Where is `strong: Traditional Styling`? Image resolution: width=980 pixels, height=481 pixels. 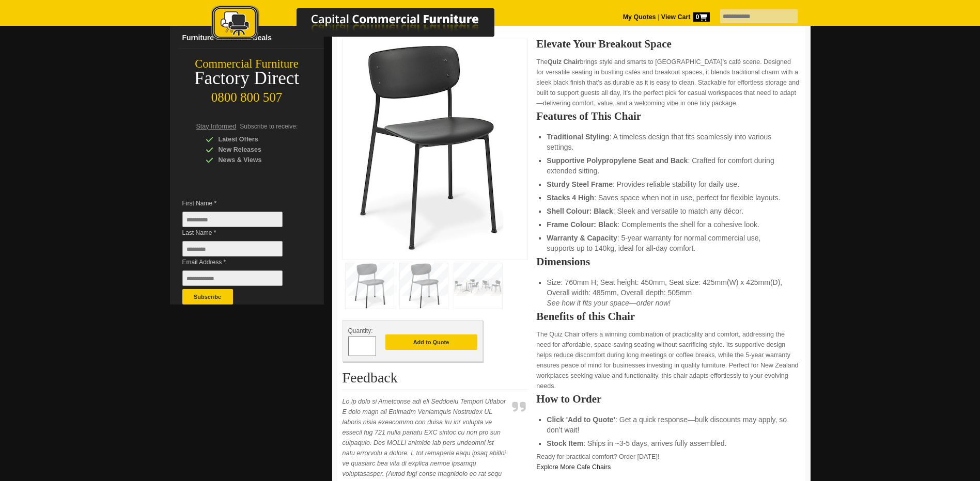
strong: Traditional Styling is located at coordinates (577, 137).